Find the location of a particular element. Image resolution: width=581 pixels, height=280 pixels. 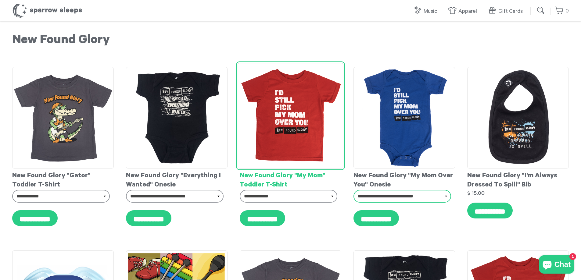

strong: $ 15.00 is located at coordinates (476, 193).